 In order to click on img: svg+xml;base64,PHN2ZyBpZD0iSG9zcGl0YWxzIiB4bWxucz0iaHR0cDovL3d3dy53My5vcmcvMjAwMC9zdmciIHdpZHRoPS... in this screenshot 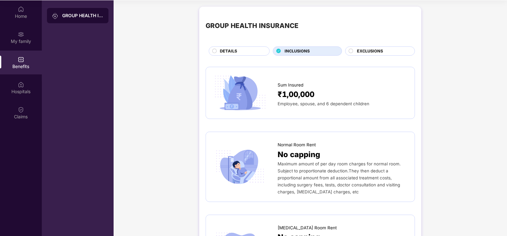, I will do `click(21, 84)`.